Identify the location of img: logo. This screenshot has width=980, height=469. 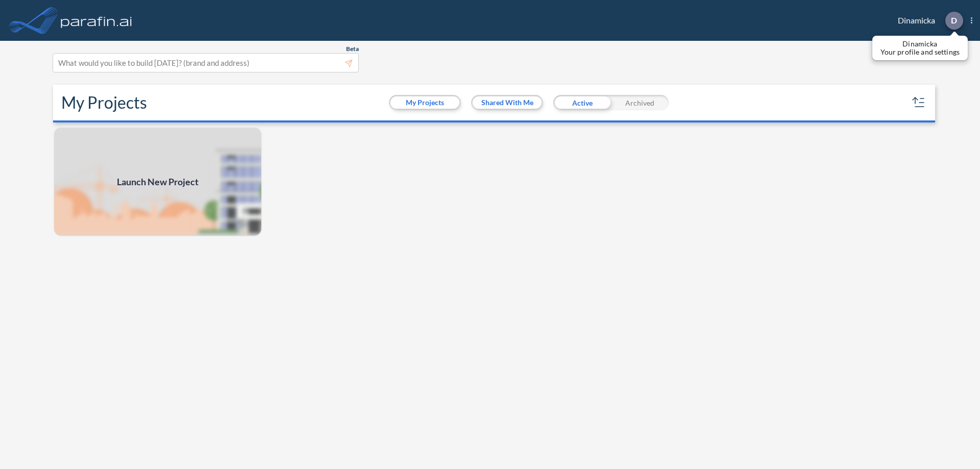
(96, 21).